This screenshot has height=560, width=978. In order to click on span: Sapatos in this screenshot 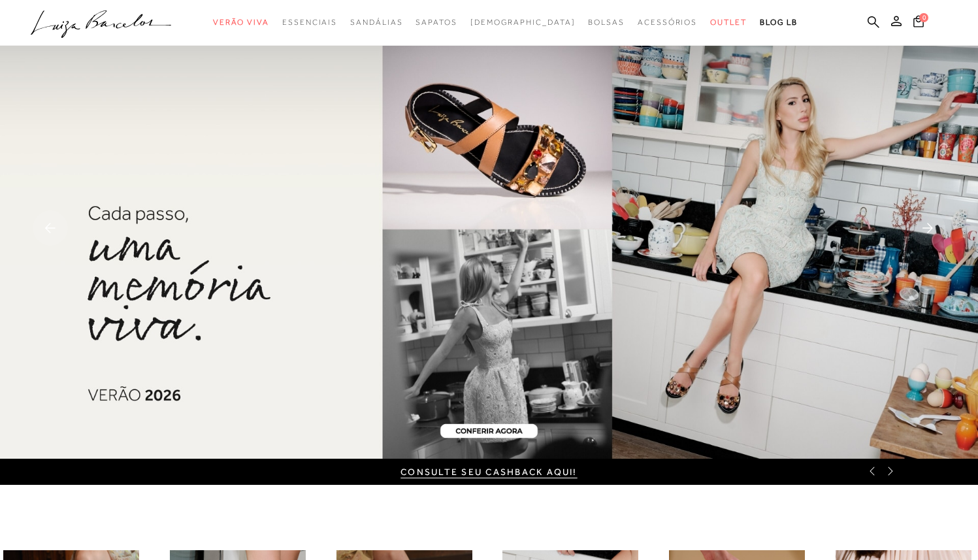, I will do `click(436, 22)`.